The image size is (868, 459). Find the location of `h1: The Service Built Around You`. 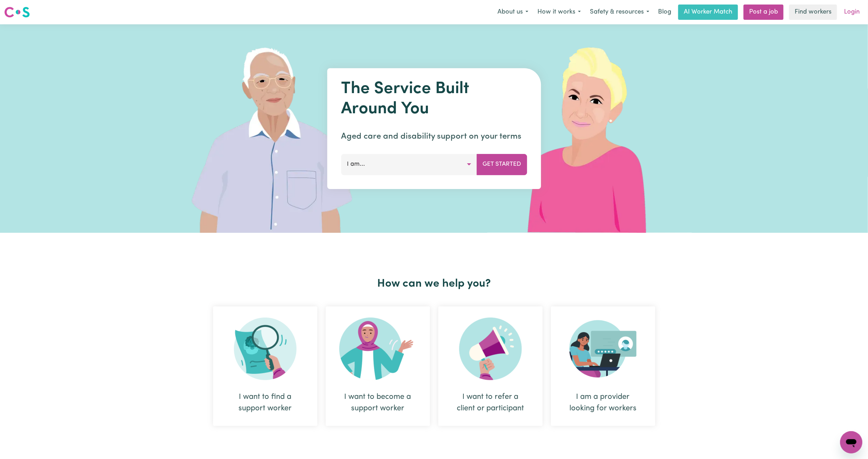

h1: The Service Built Around You is located at coordinates (434, 99).